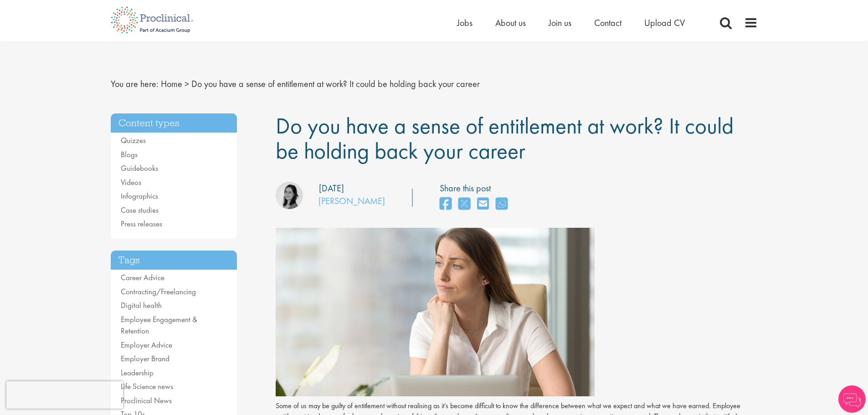  I want to click on a: About us, so click(510, 23).